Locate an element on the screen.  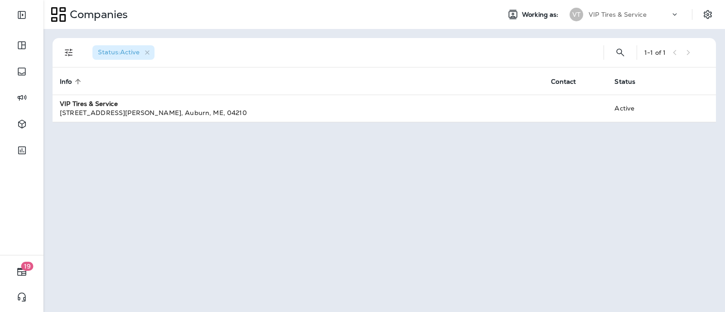
span: Status : Active is located at coordinates (119, 52).